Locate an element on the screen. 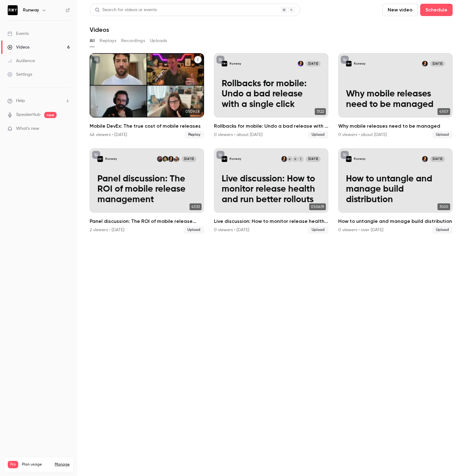  a: Panel discussion: The ROI of mobile release managementRunwayMatt VargheseGabriel SavitKaleb Herme... is located at coordinates (147, 191).